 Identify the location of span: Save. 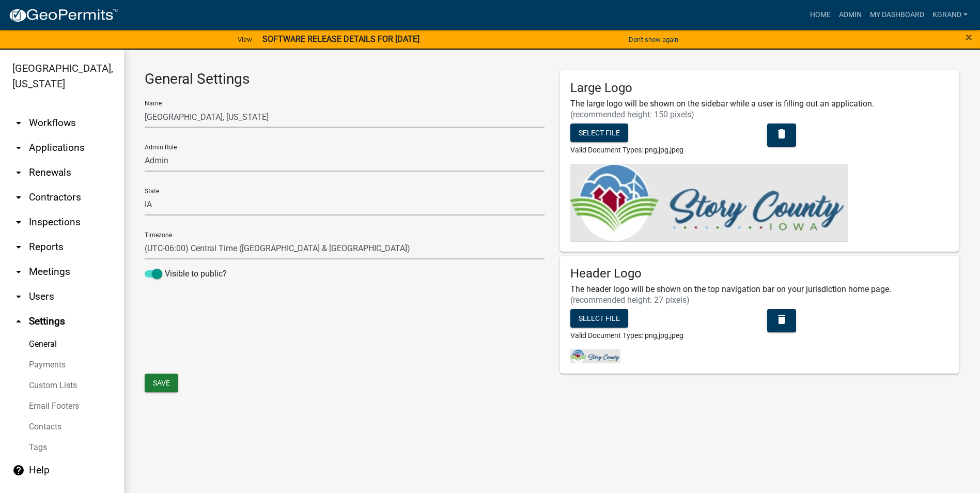
(161, 383).